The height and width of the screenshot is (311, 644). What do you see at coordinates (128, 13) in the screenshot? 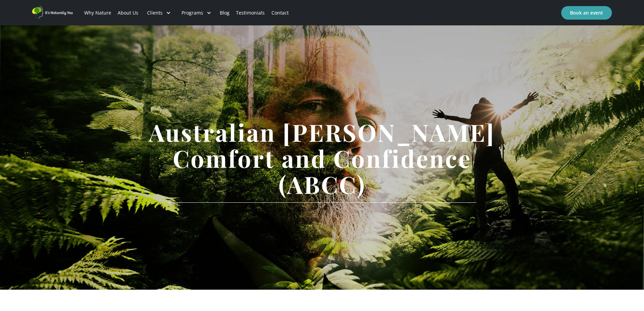
I see `a: About Us` at bounding box center [128, 13].